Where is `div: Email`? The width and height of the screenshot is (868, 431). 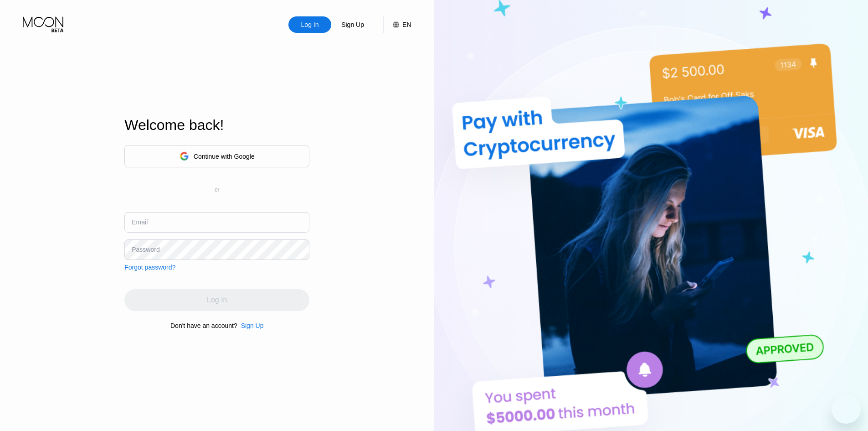 div: Email is located at coordinates (139, 222).